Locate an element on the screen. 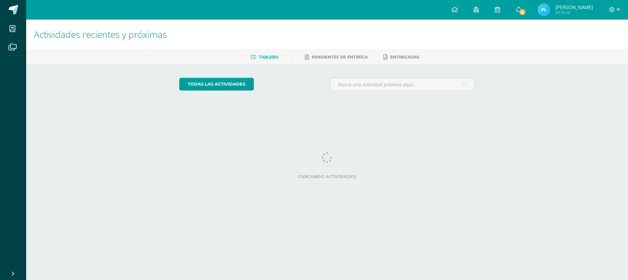 The image size is (628, 280). label: Cargando actividades is located at coordinates (327, 177).